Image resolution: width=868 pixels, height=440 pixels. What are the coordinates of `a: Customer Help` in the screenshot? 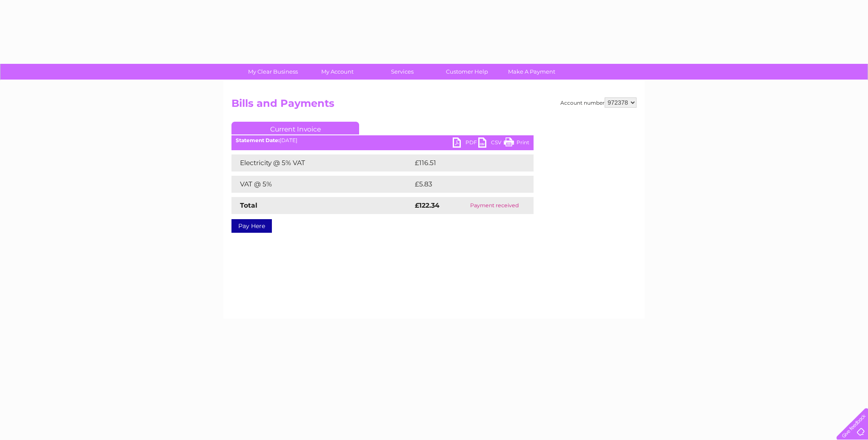 It's located at (467, 72).